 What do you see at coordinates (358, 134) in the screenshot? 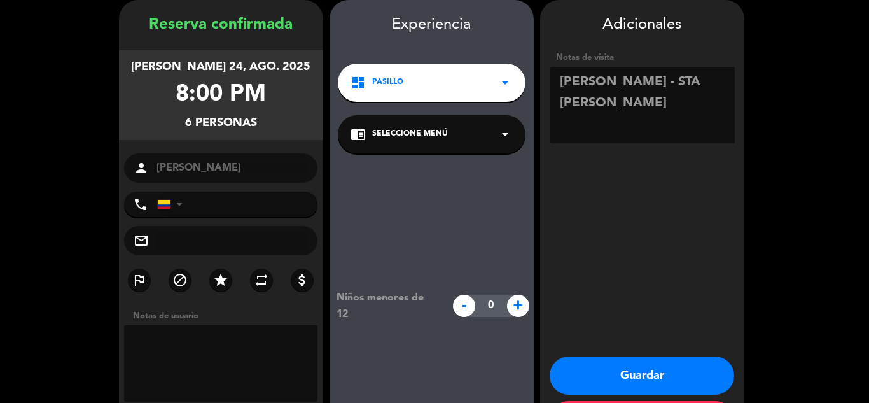
I see `i: chrome_reader_mode` at bounding box center [358, 134].